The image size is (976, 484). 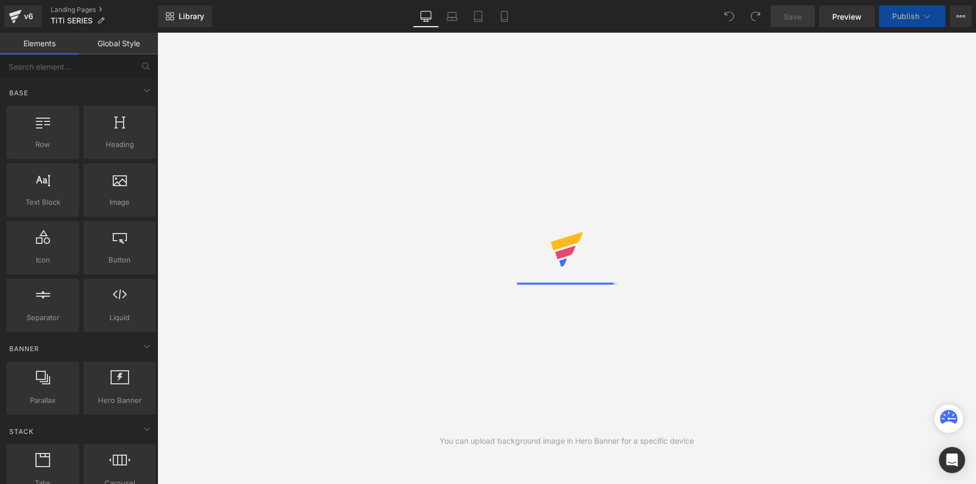 What do you see at coordinates (906, 16) in the screenshot?
I see `span: Publish` at bounding box center [906, 16].